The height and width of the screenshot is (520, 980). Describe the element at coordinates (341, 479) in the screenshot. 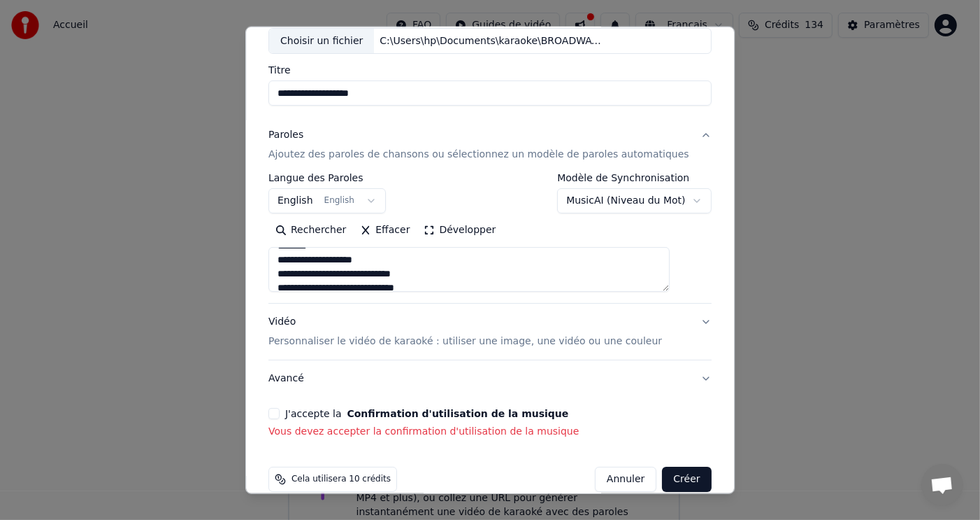

I see `span: Cela utilisera 10 crédits` at that location.